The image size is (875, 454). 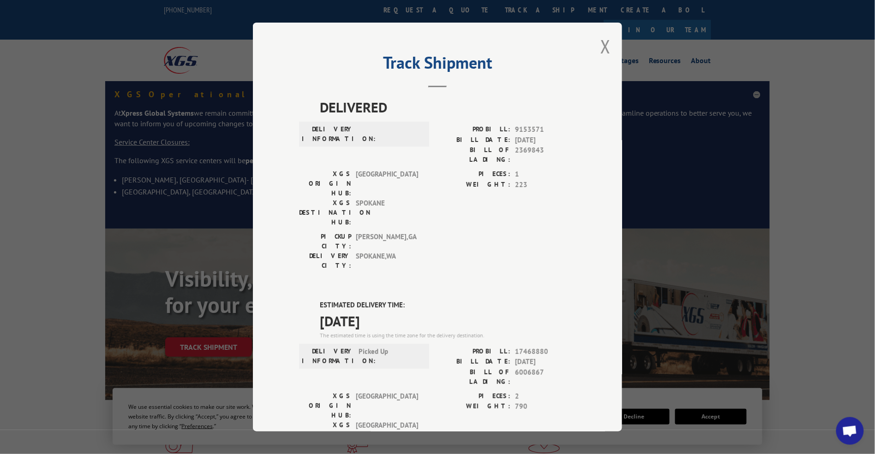 I want to click on span: Picked Up, so click(x=389, y=357).